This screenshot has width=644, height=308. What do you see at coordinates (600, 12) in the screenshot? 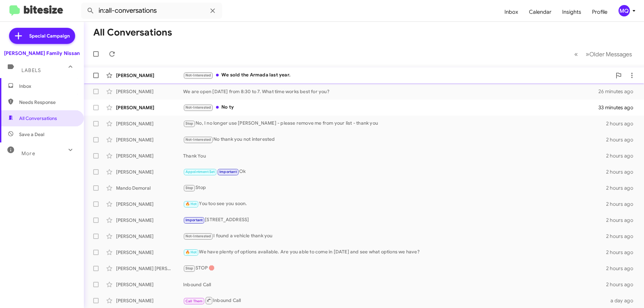
I see `a: Profile` at bounding box center [600, 12].